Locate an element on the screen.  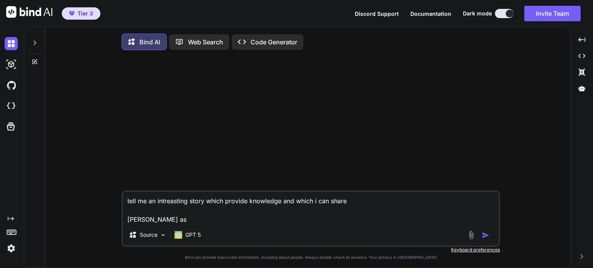
span: Documentation is located at coordinates (431, 14).